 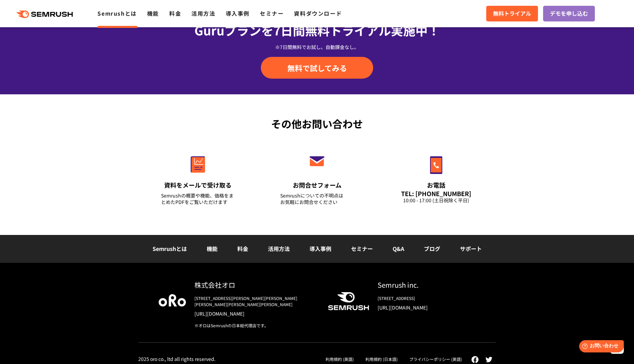 What do you see at coordinates (340, 359) in the screenshot?
I see `a: 利用規約 (英語)` at bounding box center [340, 359].